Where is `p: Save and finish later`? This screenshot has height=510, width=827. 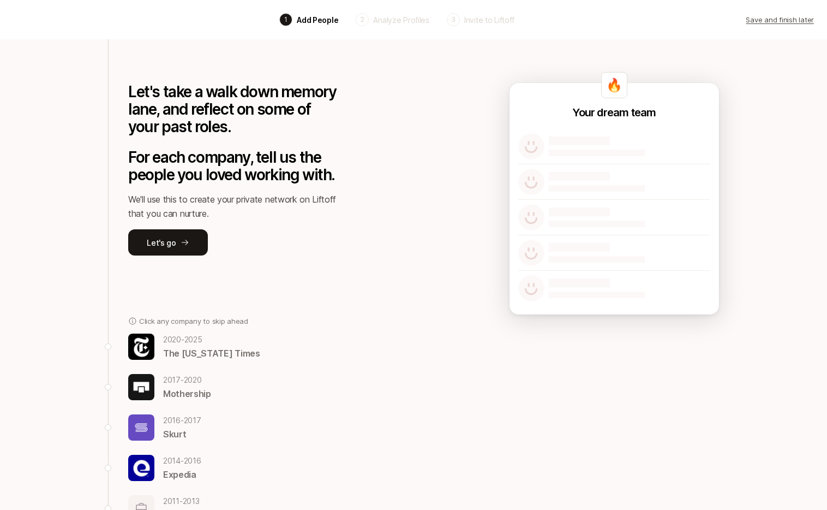
p: Save and finish later is located at coordinates (780, 20).